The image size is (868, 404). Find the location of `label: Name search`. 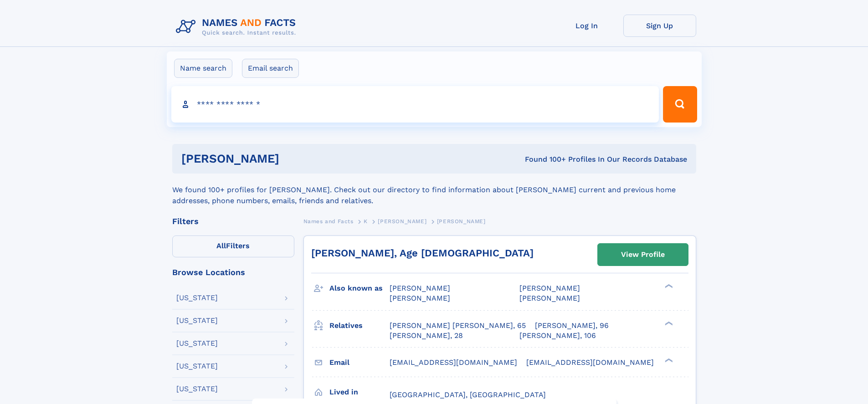

label: Name search is located at coordinates (203, 69).